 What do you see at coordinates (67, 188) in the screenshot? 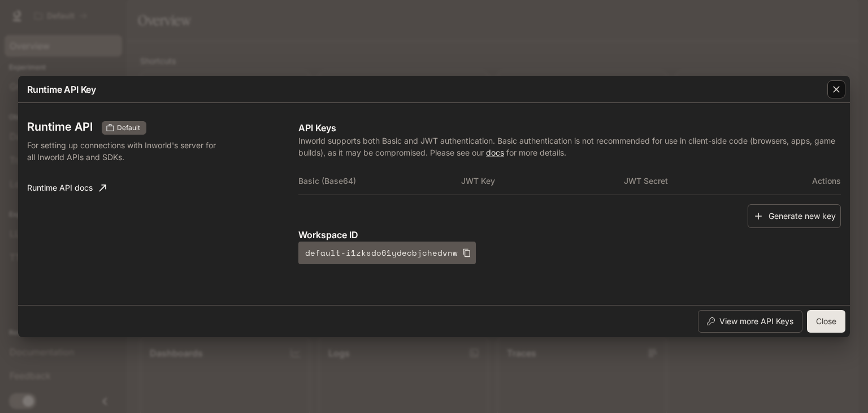
I see `a: Runtime API docs` at bounding box center [67, 188].